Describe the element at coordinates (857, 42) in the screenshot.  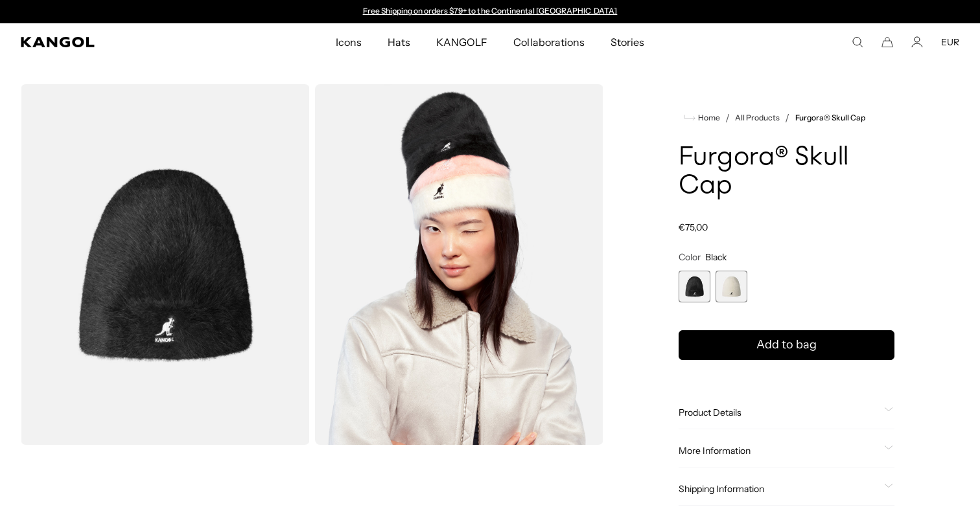
I see `summary: Search here` at that location.